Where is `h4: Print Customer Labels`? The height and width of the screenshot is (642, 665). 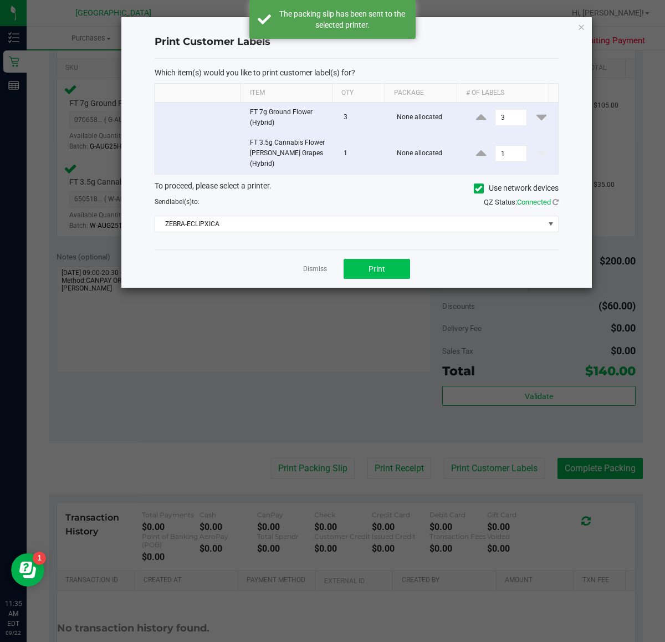
h4: Print Customer Labels is located at coordinates (356, 42).